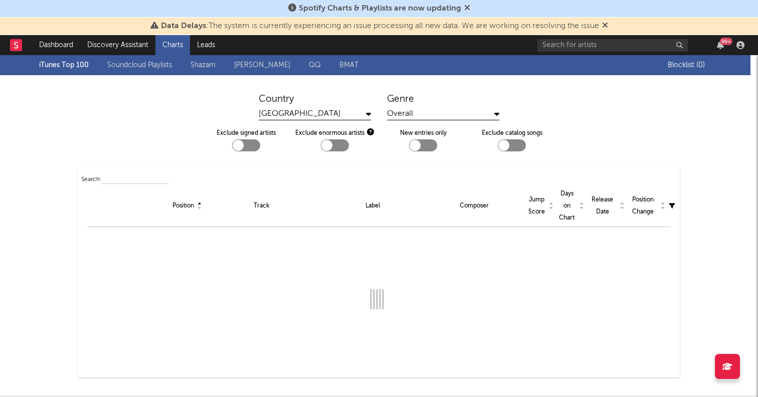 This screenshot has width=758, height=397. Describe the element at coordinates (91, 180) in the screenshot. I see `span: Search:` at that location.